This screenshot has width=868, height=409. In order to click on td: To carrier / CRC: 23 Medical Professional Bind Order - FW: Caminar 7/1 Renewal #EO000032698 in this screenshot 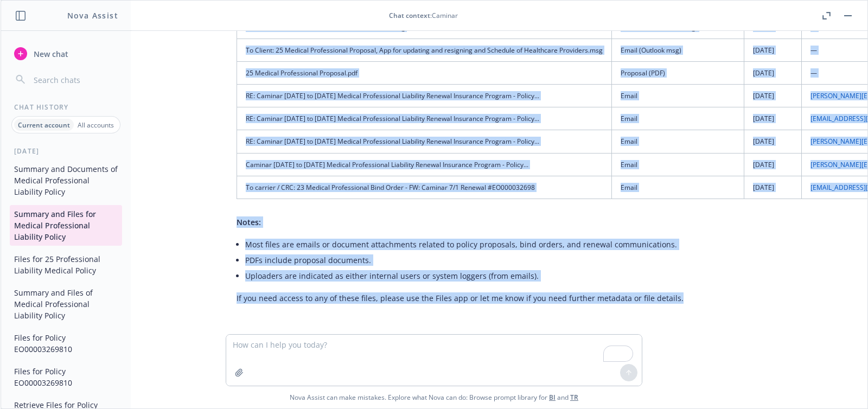, I will do `click(424, 187)`.